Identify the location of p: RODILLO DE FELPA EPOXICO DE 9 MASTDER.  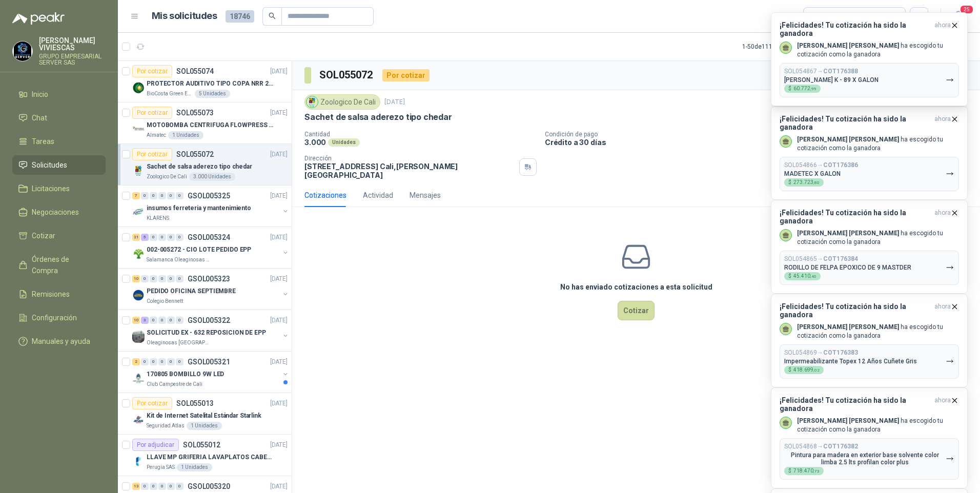
(848, 268).